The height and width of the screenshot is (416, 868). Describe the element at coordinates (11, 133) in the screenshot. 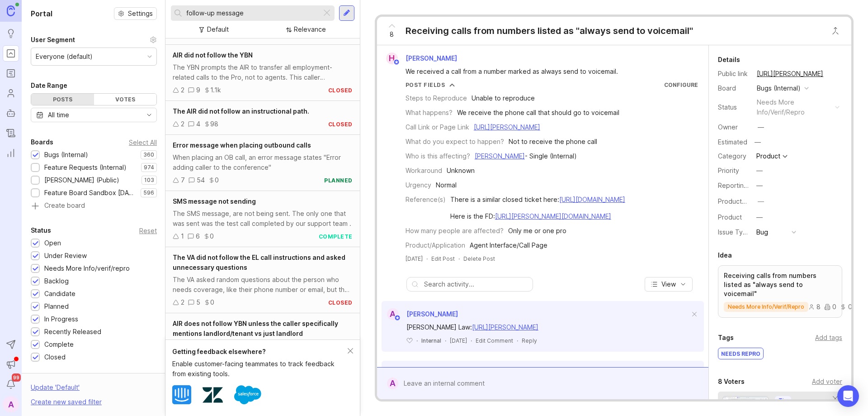

I see `a: Changelog` at that location.